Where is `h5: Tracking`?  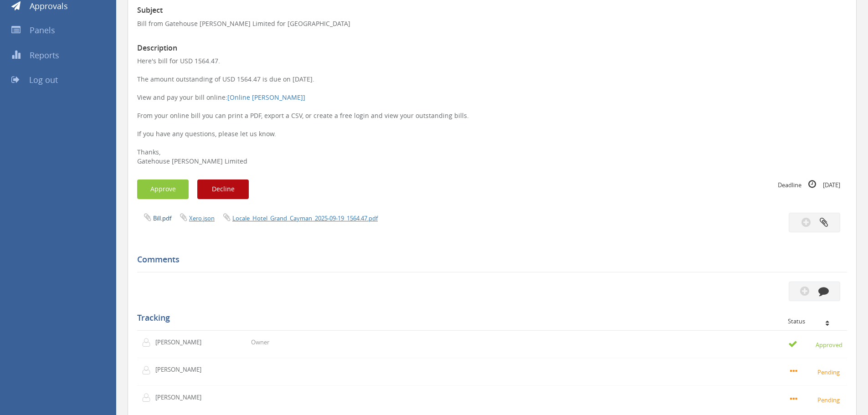
h5: Tracking is located at coordinates (488, 318).